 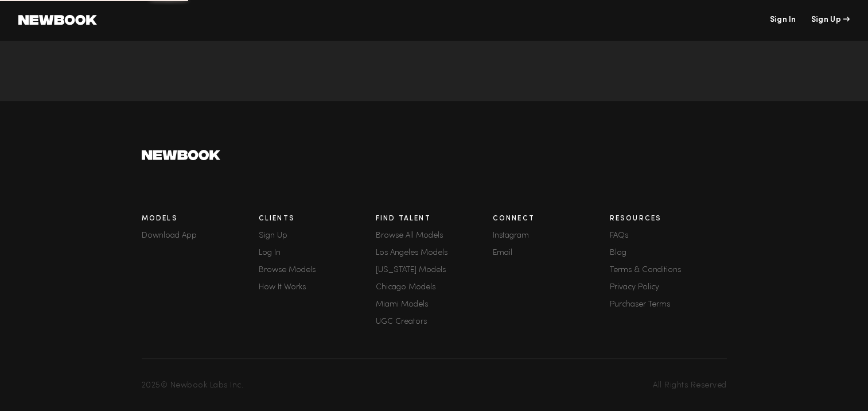 What do you see at coordinates (551, 253) in the screenshot?
I see `a: Email` at bounding box center [551, 253].